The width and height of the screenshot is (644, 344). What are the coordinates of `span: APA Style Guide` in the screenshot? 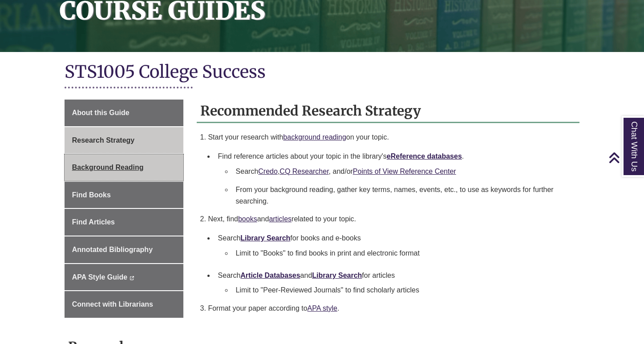 It's located at (100, 277).